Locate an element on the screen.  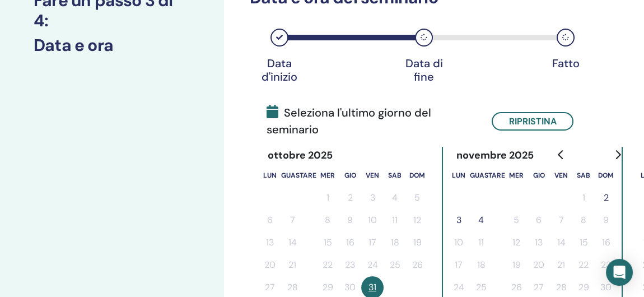
div: novembre 2025 is located at coordinates (495, 155).